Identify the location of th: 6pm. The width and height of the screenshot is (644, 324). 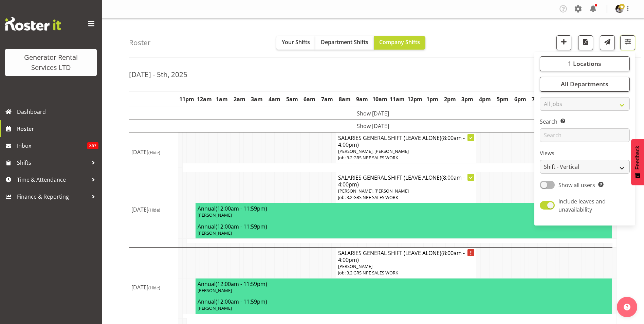
(520, 99).